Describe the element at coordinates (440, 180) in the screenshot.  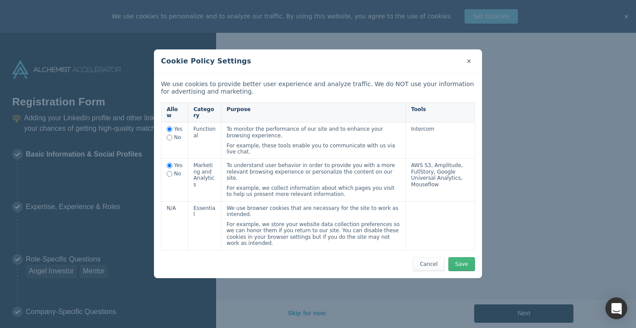
I see `td: AWS S3, Amplitude, FullStory, Google Universal Analytics, Mouseflow` at that location.